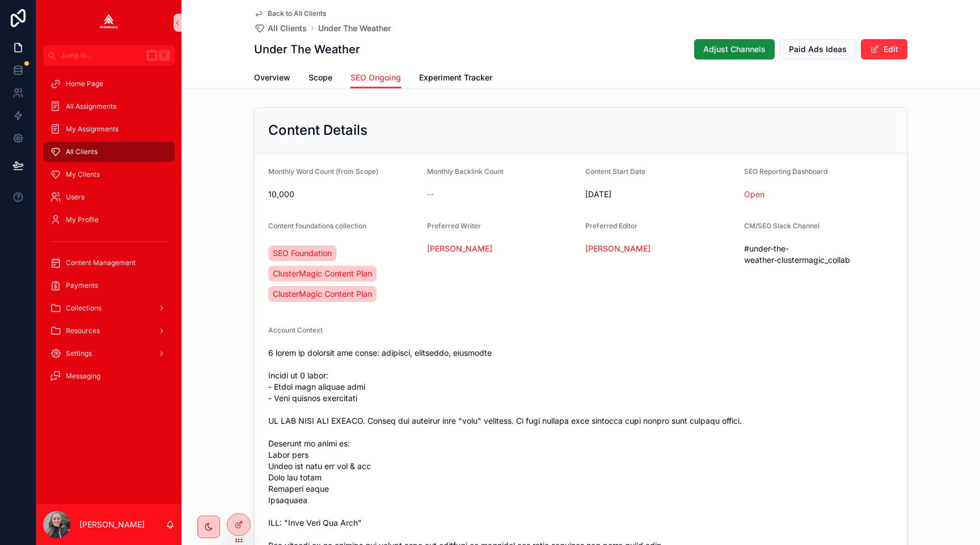 This screenshot has height=545, width=980. Describe the element at coordinates (109, 220) in the screenshot. I see `a: My Profile` at that location.